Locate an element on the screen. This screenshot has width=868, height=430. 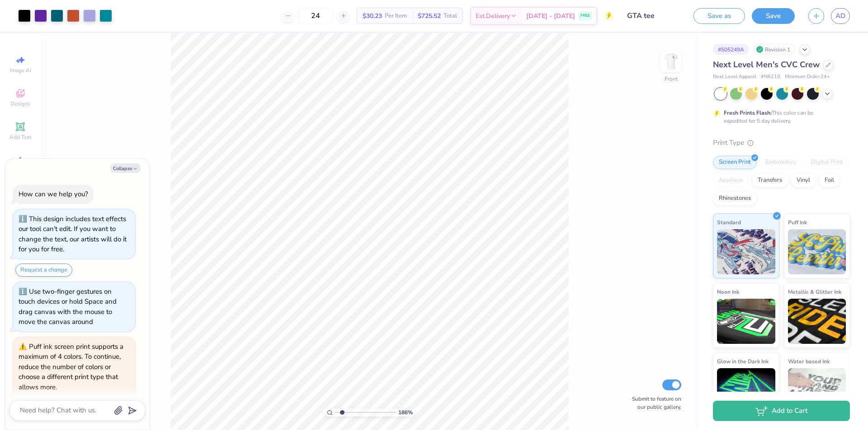
span: Total is located at coordinates (450, 16).